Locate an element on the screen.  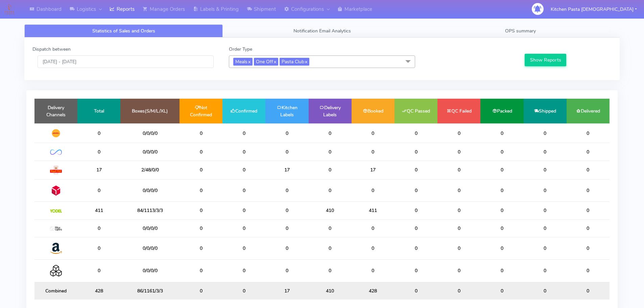
img: Collection is located at coordinates (56, 271).